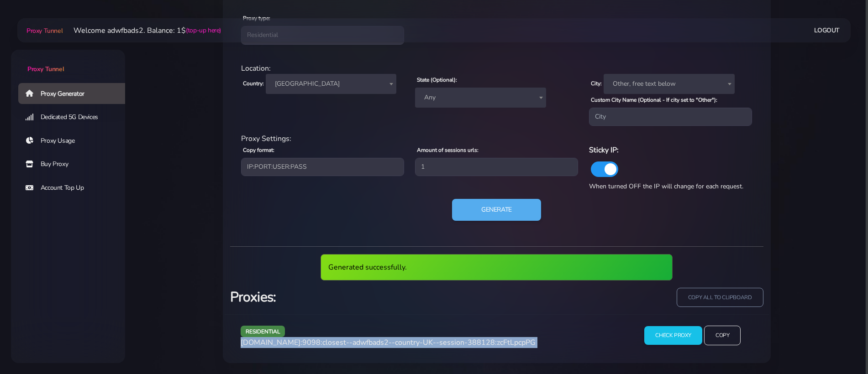  Describe the element at coordinates (253, 84) in the screenshot. I see `label: Country:` at that location.